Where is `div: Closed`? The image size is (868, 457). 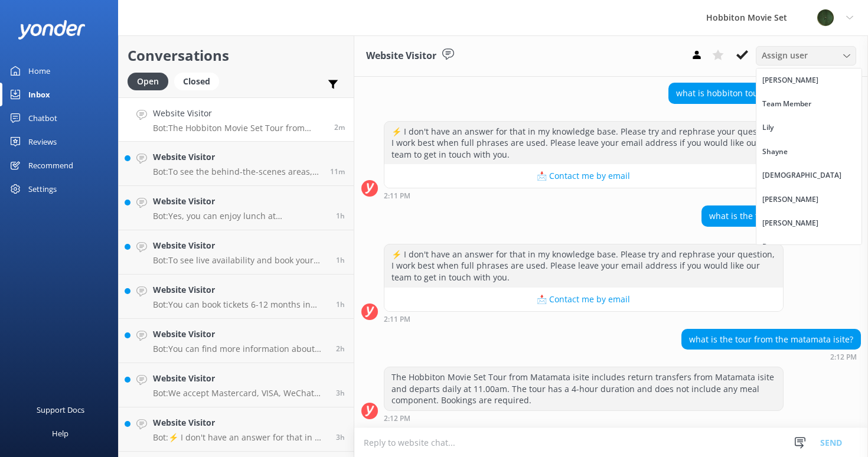 div: Closed is located at coordinates (196, 81).